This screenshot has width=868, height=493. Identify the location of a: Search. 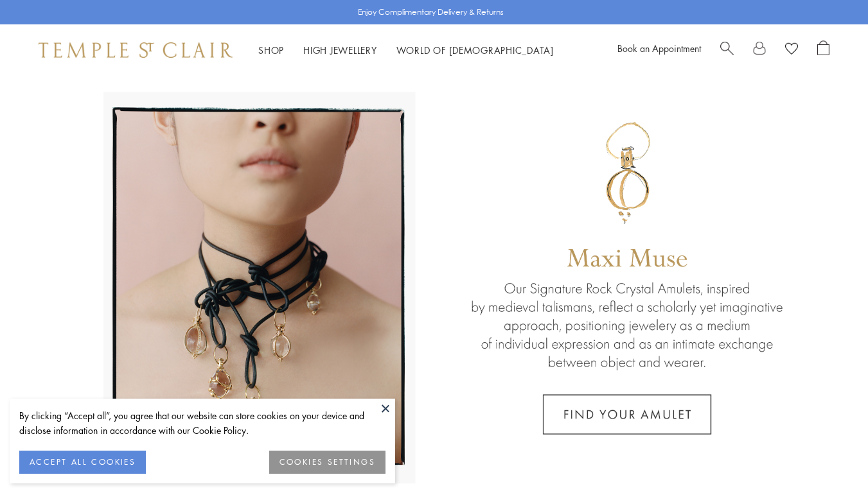
(727, 50).